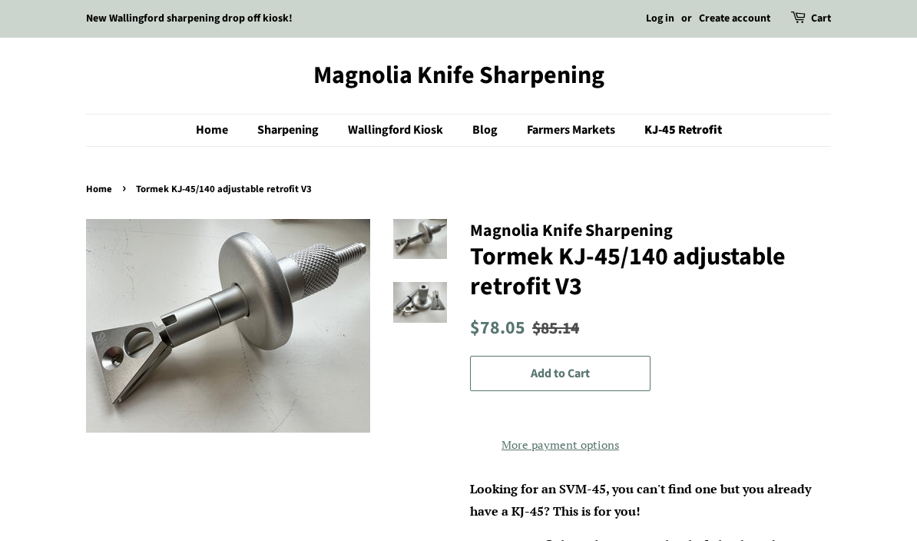 The image size is (917, 541). What do you see at coordinates (560, 443) in the screenshot?
I see `a: More payment options` at bounding box center [560, 443].